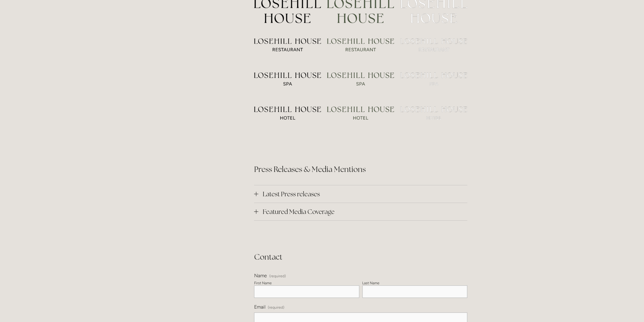 This screenshot has width=644, height=322. I want to click on span: Featured Media Coverage, so click(363, 212).